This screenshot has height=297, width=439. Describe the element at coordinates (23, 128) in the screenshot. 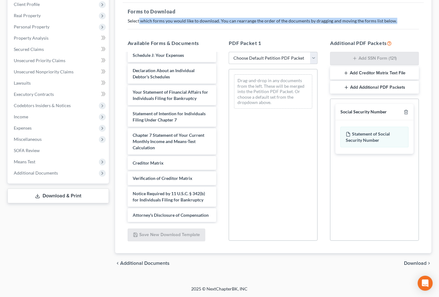

I see `span: Expenses` at that location.